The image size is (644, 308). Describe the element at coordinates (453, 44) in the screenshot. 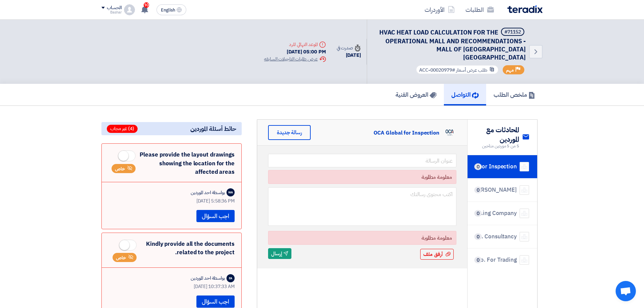

I see `span: HVAC HEAT LOAD CALCULATION FOR THE OPERATIONAL MALL AND RECOMMENDATIONS - MALL OF [GEOGRAPHIC_DAT...` at that location.